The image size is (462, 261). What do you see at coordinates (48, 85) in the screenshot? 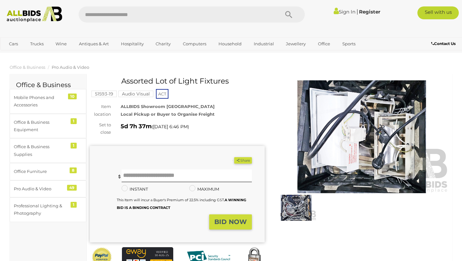
I see `h2: Office & Business` at bounding box center [48, 85].